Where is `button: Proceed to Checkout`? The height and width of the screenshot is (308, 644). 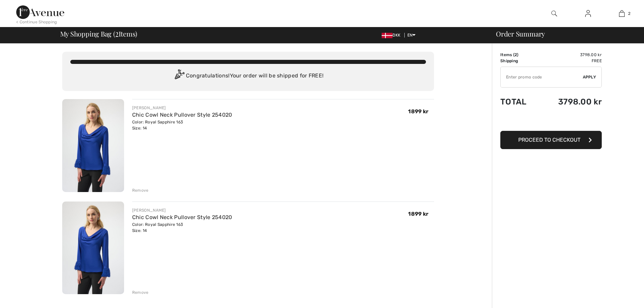 button: Proceed to Checkout is located at coordinates (551, 140).